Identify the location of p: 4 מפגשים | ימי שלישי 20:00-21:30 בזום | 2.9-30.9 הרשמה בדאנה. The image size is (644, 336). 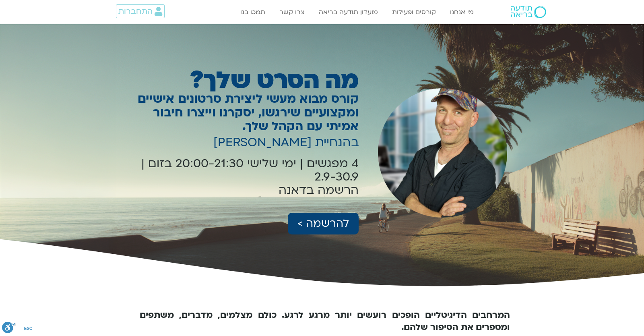
(238, 176).